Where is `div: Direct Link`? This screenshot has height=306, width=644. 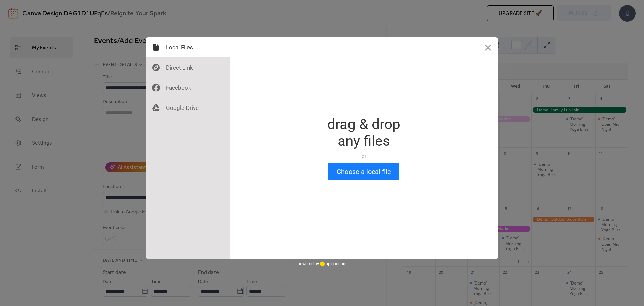 div: Direct Link is located at coordinates (188, 68).